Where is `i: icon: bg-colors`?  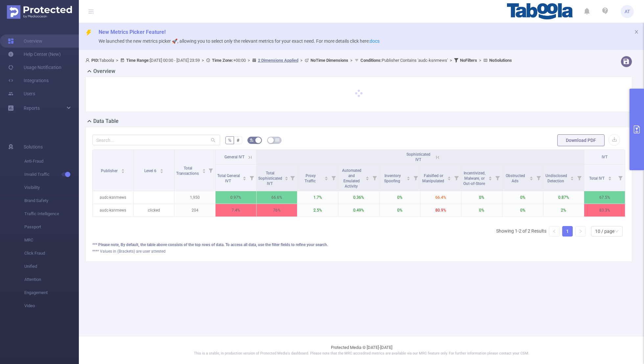
i: icon: bg-colors is located at coordinates (252, 140).